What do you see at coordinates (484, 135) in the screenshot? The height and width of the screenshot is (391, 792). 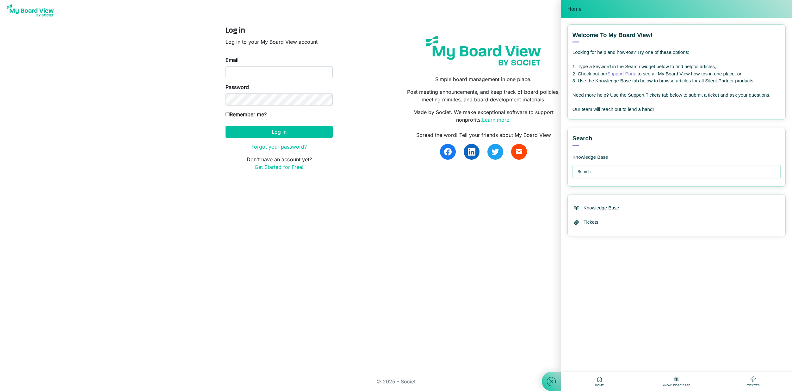 I see `div: Spread the word! Tell your friends about My Board View` at bounding box center [484, 135].